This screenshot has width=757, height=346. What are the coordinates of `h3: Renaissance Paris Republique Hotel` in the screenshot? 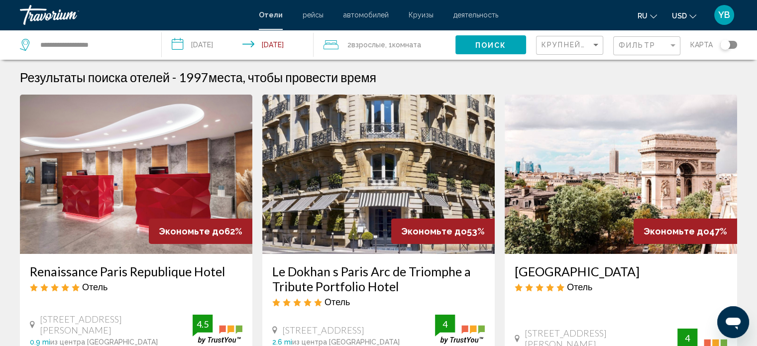 It's located at (136, 271).